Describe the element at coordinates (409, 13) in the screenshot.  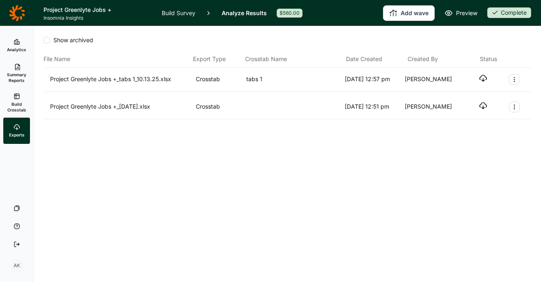
I see `button: Add wave` at that location.